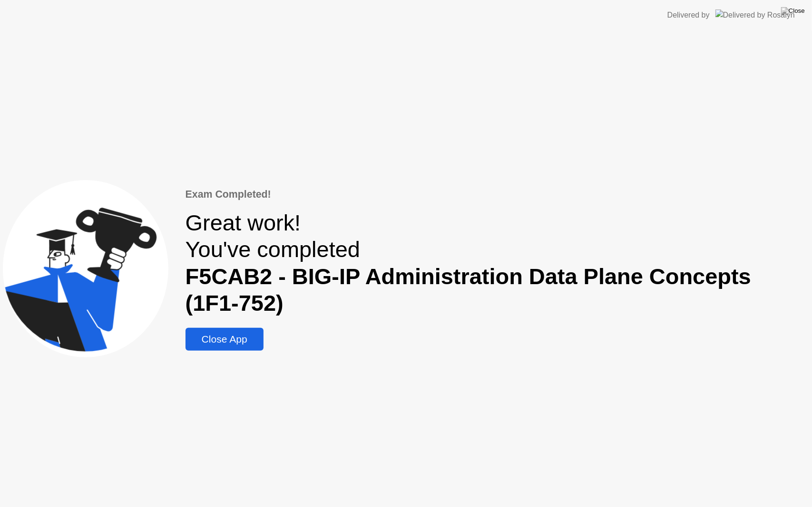 Image resolution: width=812 pixels, height=507 pixels. Describe the element at coordinates (497, 263) in the screenshot. I see `div: Great work! You've completed` at that location.